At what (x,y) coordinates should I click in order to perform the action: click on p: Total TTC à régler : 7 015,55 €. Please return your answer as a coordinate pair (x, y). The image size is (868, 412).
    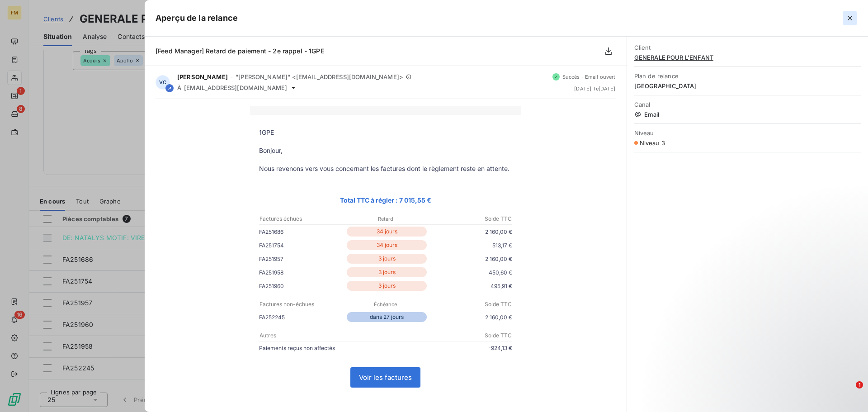
    Looking at the image, I should click on (386, 200).